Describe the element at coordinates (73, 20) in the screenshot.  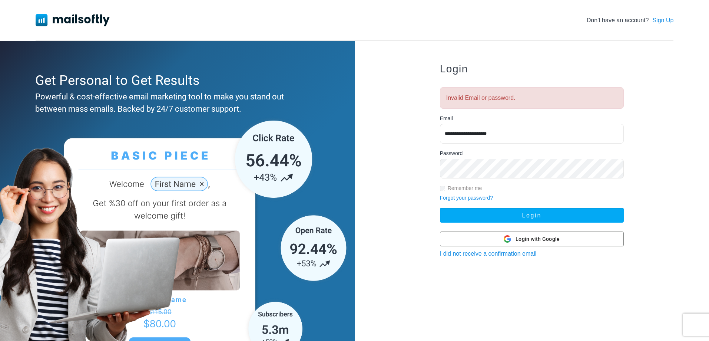
I see `img: Mailsoftly` at that location.